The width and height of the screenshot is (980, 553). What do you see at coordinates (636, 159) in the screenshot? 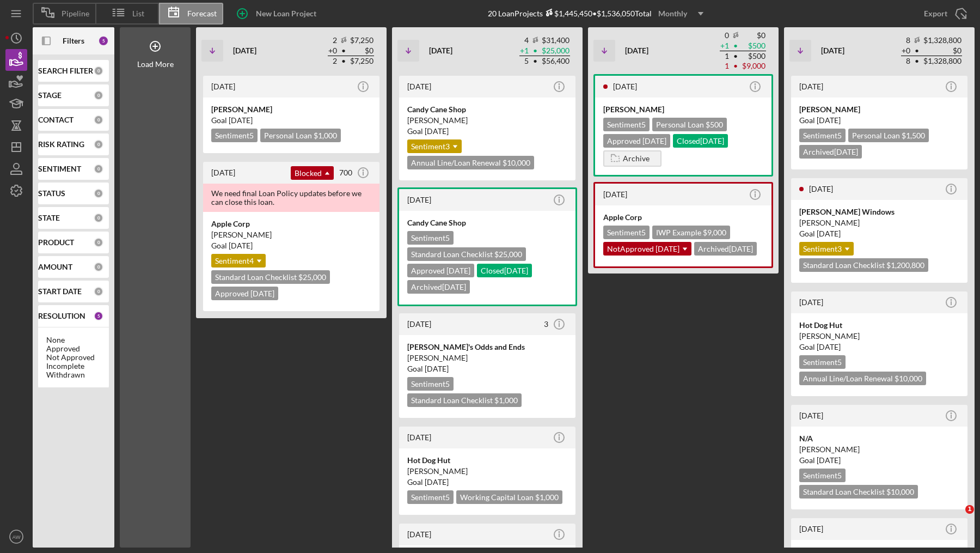
I see `div: Archive` at bounding box center [636, 159].